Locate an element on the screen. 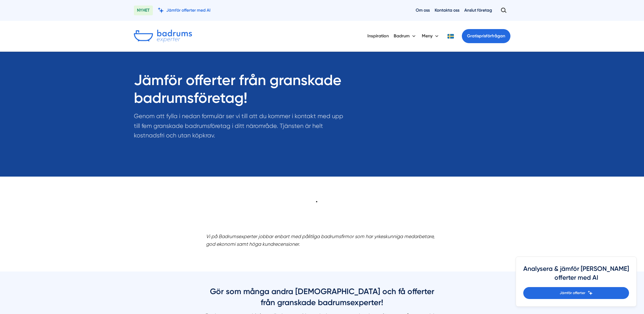 The height and width of the screenshot is (314, 644). button: Badrum is located at coordinates (405, 36).